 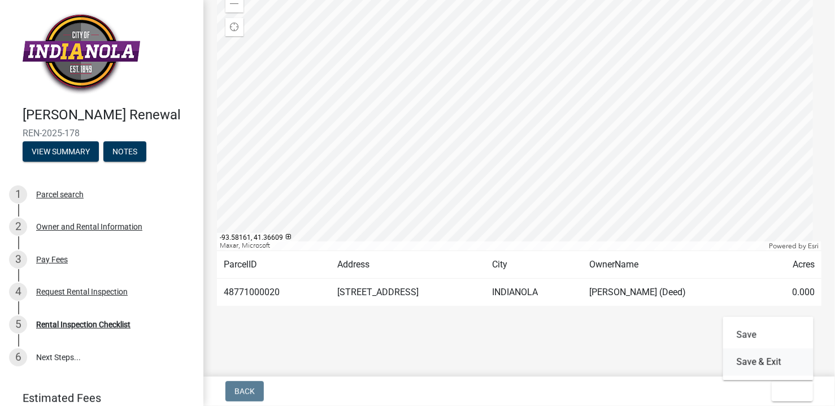 What do you see at coordinates (274, 292) in the screenshot?
I see `td: 48771000020` at bounding box center [274, 292].